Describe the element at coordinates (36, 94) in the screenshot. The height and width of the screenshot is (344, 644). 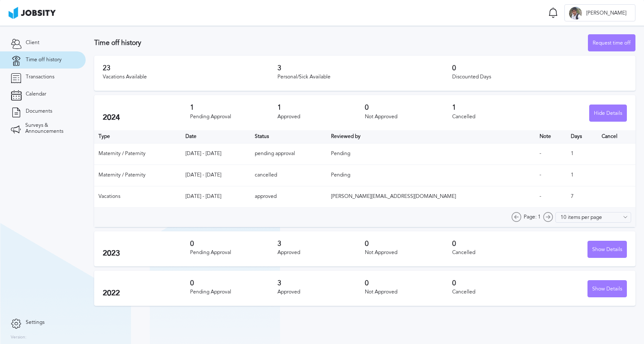
I see `span: Calendar` at that location.